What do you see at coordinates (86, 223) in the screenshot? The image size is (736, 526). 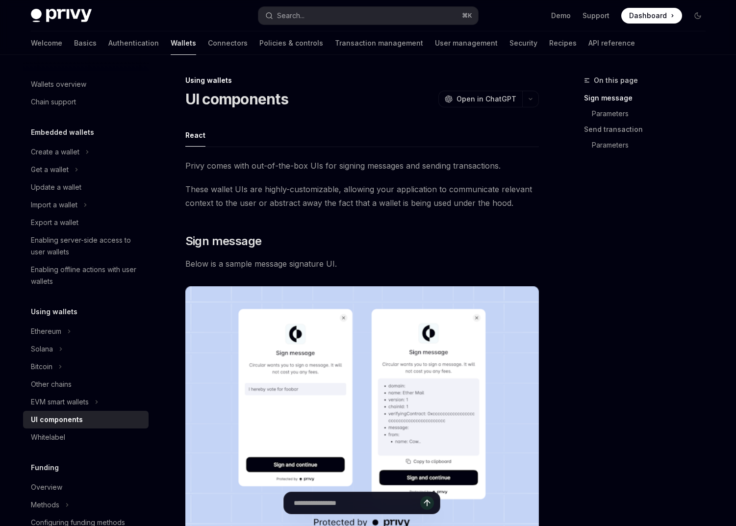 I see `a: Export a wallet` at bounding box center [86, 223].